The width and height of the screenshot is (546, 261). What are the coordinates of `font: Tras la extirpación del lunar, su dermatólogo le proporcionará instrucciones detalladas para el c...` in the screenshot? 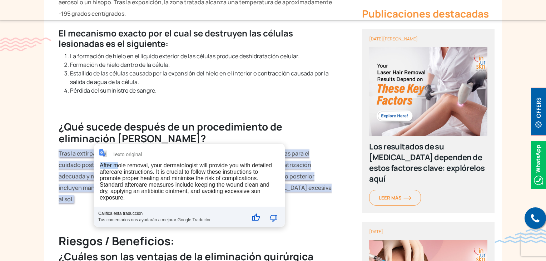 It's located at (195, 176).